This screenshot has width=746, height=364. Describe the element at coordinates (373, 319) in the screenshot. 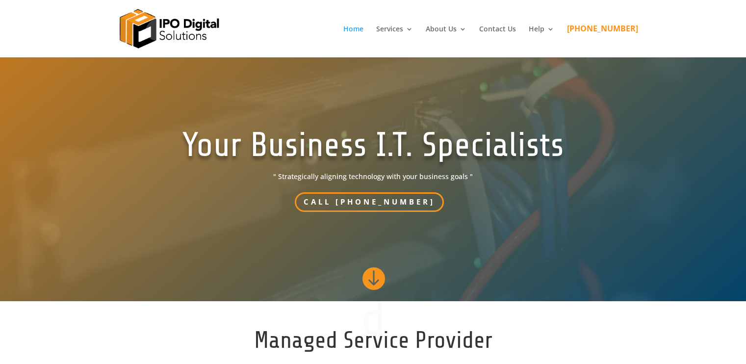

I see `p: d` at that location.